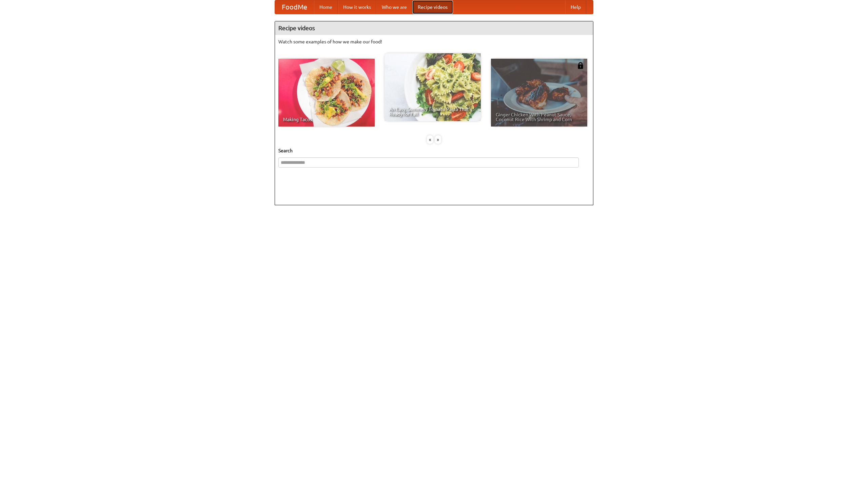 Image resolution: width=868 pixels, height=480 pixels. What do you see at coordinates (394, 7) in the screenshot?
I see `a: Who we are` at bounding box center [394, 7].